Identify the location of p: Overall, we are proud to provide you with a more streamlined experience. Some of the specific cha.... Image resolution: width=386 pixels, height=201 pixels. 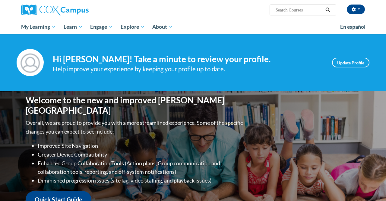
(135, 127).